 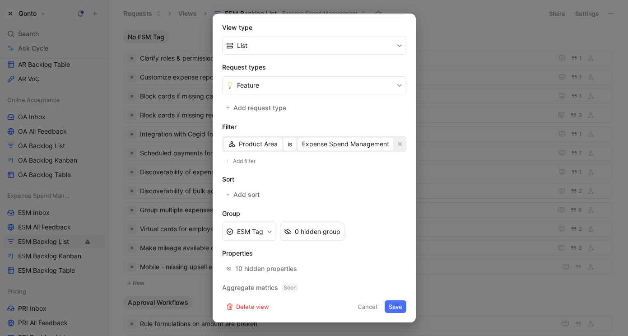 I want to click on button: Add sort, so click(x=244, y=195).